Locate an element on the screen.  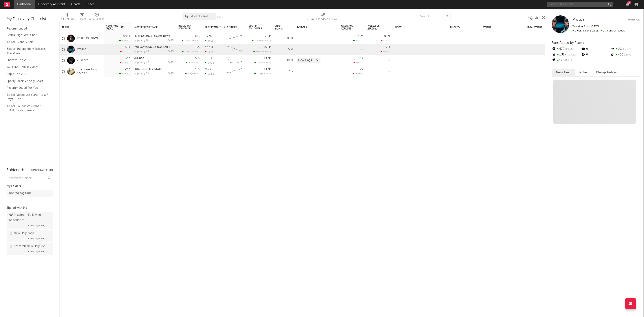
div: 367k is located at coordinates (208, 69).